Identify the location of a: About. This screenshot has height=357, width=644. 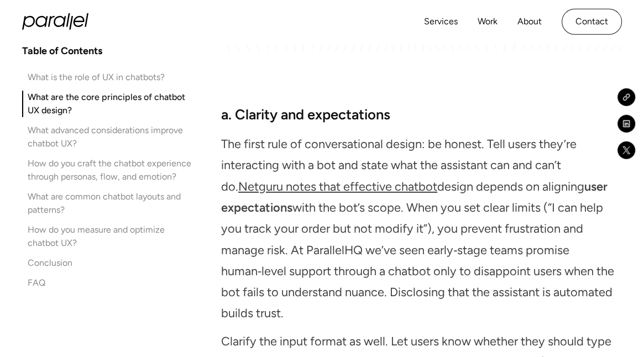
(530, 21).